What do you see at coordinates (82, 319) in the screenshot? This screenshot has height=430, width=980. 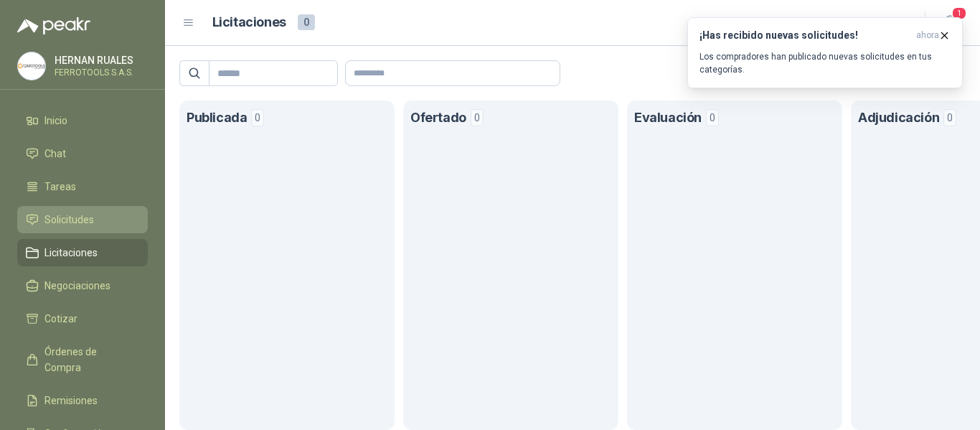 I see `a: Cotizar` at bounding box center [82, 319].